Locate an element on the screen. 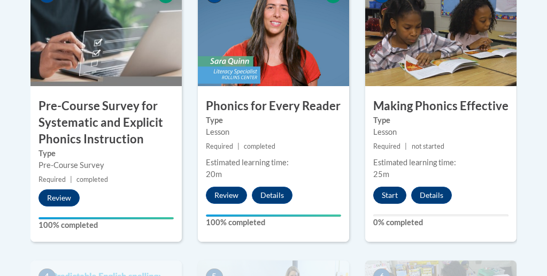 This screenshot has width=547, height=276. span: 20m is located at coordinates (214, 174).